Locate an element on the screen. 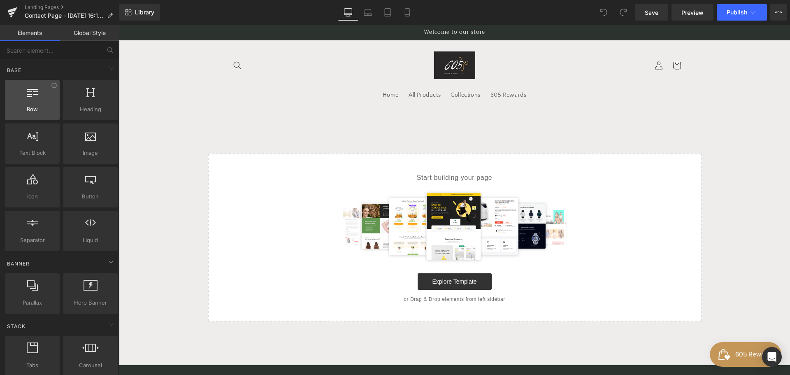 The image size is (790, 375). button: Publish is located at coordinates (742, 12).